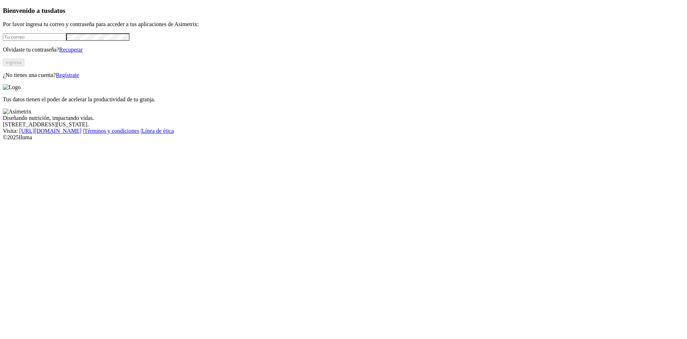 Image resolution: width=687 pixels, height=339 pixels. What do you see at coordinates (343, 50) in the screenshot?
I see `p: Olvidaste tu contraseña?` at bounding box center [343, 50].